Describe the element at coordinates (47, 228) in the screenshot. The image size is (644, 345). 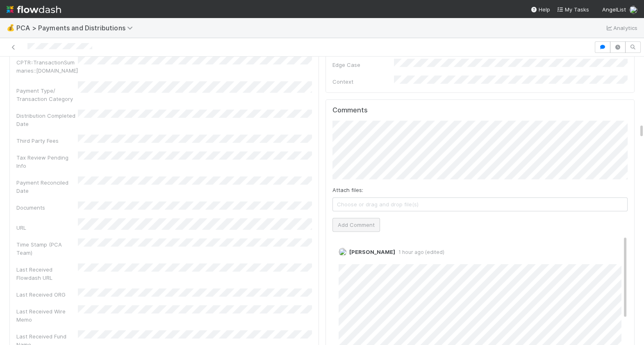
I see `div: URL` at that location.